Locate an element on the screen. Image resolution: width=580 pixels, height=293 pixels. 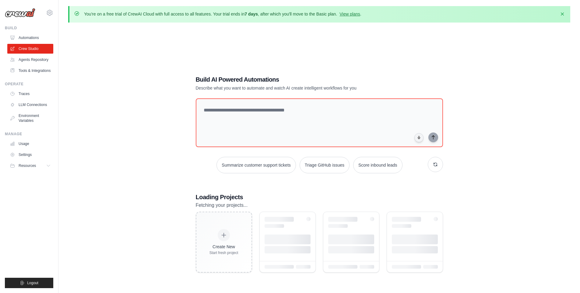
a: Settings is located at coordinates (30, 155).